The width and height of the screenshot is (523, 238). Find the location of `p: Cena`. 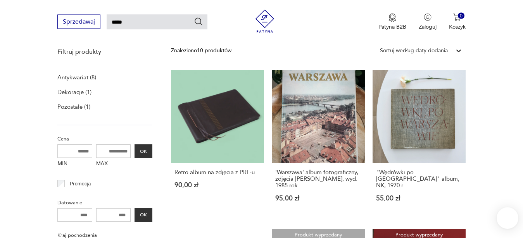

p: Cena is located at coordinates (105, 139).